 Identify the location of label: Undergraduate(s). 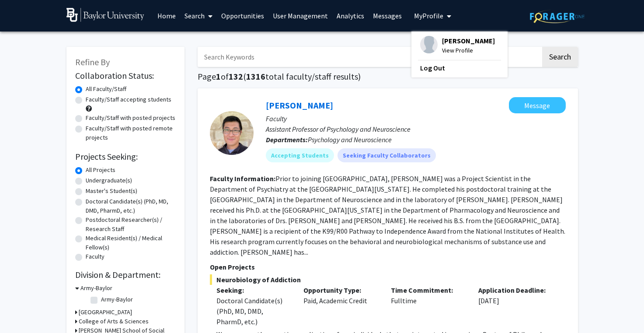
(109, 181).